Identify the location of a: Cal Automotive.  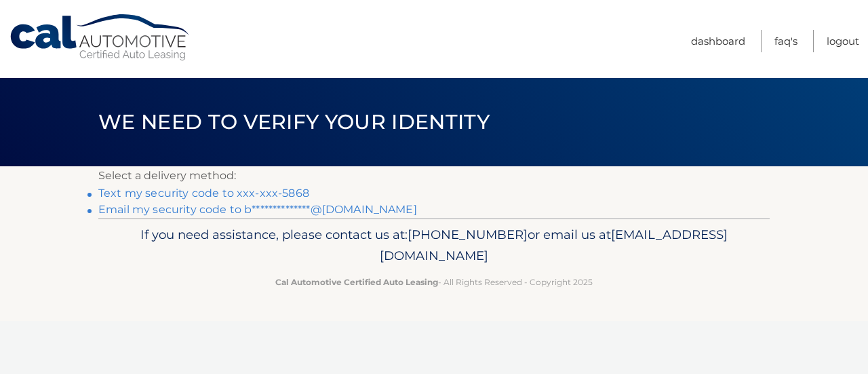
(101, 37).